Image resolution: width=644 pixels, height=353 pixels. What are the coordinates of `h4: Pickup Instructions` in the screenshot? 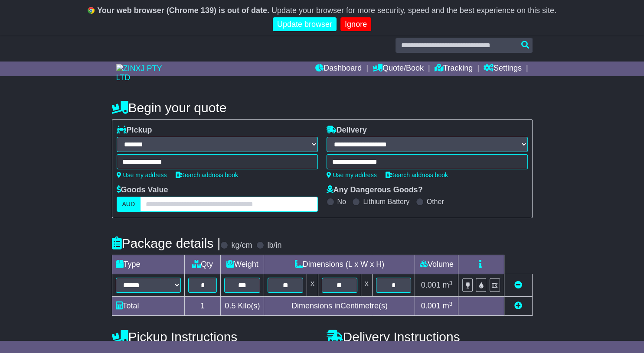 It's located at (215, 337).